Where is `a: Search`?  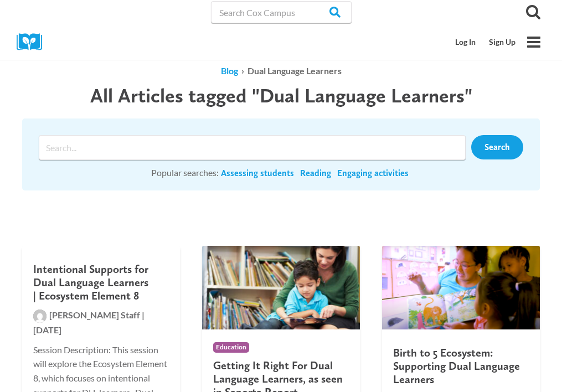
a: Search is located at coordinates (497, 147).